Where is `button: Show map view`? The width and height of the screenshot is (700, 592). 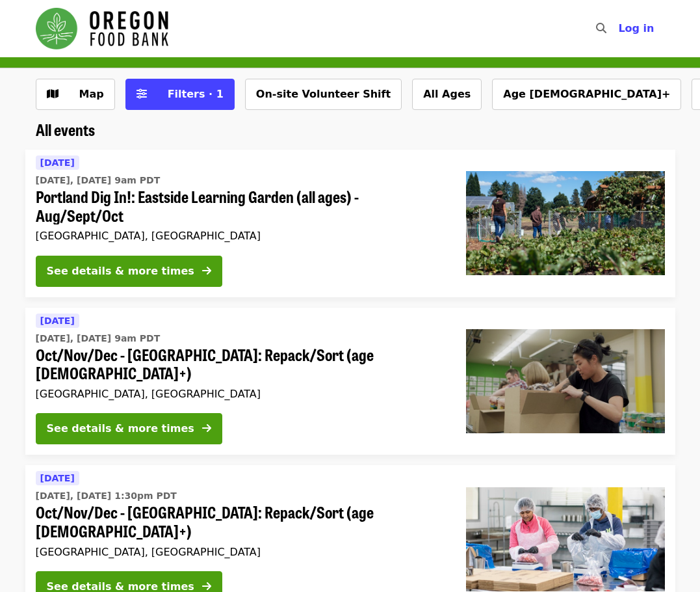 button: Show map view is located at coordinates (75, 94).